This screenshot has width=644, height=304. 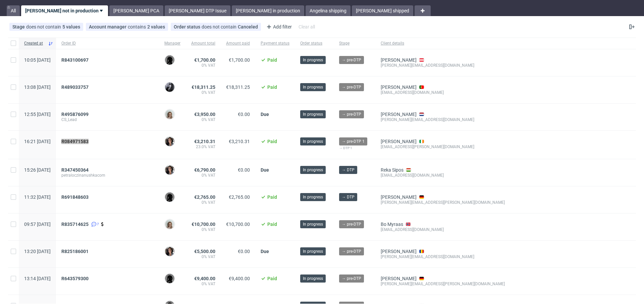 What do you see at coordinates (71, 26) in the screenshot?
I see `div: 5 values` at bounding box center [71, 26].